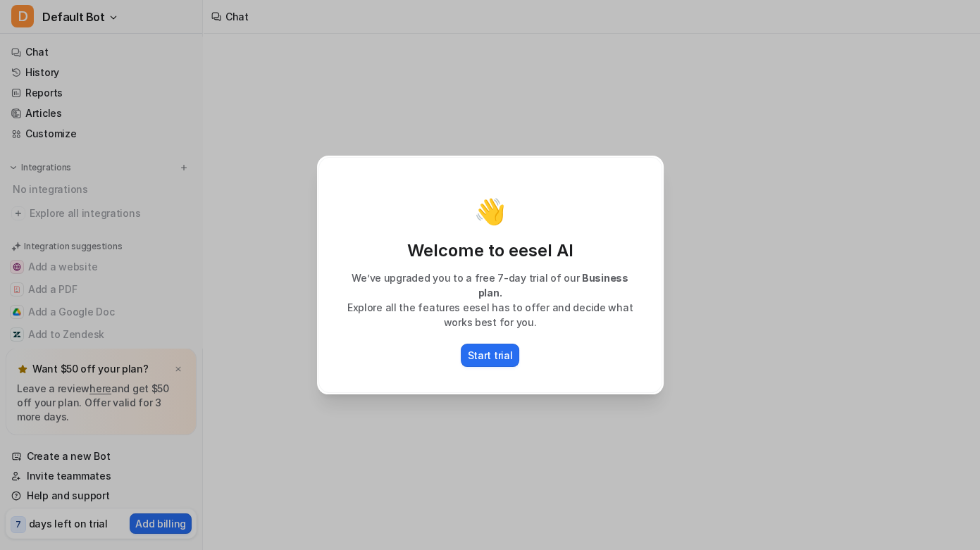 The width and height of the screenshot is (980, 550). Describe the element at coordinates (491, 251) in the screenshot. I see `p: Welcome to eesel AI` at that location.